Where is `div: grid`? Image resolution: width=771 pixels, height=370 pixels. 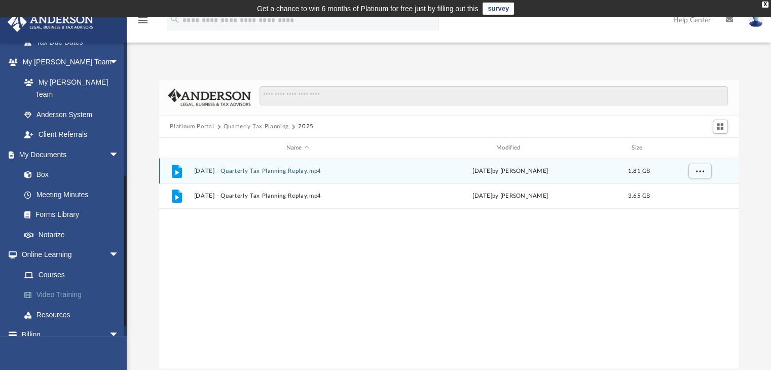
div: grid is located at coordinates (449, 263).